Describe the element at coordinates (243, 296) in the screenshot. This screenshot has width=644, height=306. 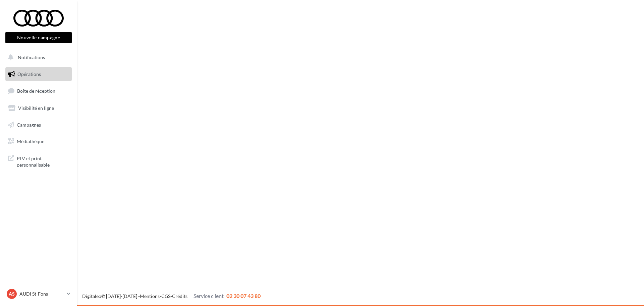
I see `span: 02 30 07 43 80` at that location.